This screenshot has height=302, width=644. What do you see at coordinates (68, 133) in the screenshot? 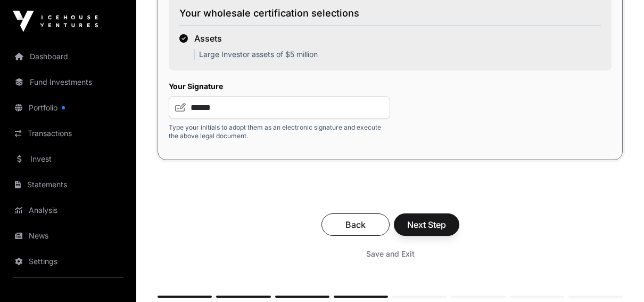
I see `a: Transactions` at bounding box center [68, 133].